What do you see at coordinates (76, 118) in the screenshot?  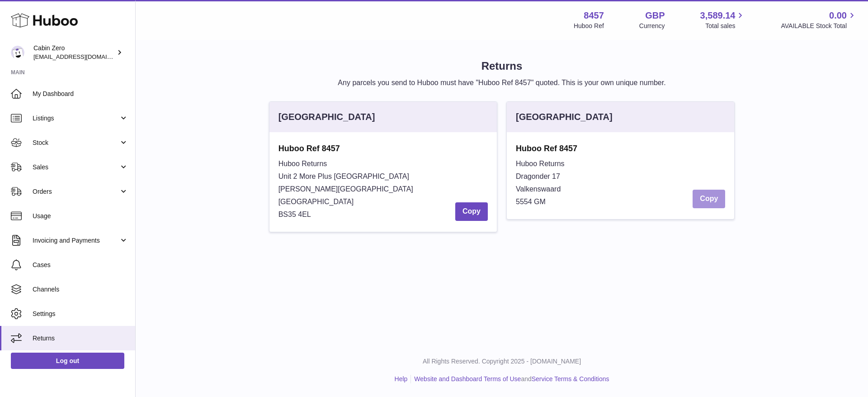 I see `span: Listings` at bounding box center [76, 118].